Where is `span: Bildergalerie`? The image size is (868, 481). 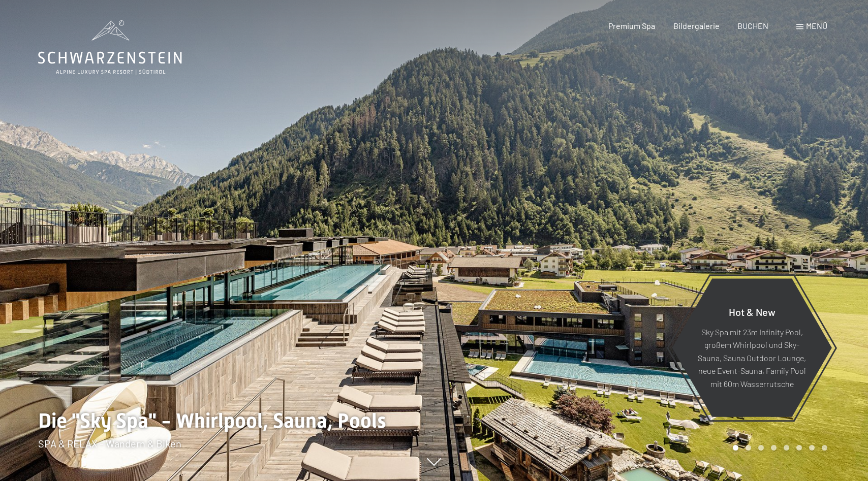
span: Bildergalerie is located at coordinates (696, 25).